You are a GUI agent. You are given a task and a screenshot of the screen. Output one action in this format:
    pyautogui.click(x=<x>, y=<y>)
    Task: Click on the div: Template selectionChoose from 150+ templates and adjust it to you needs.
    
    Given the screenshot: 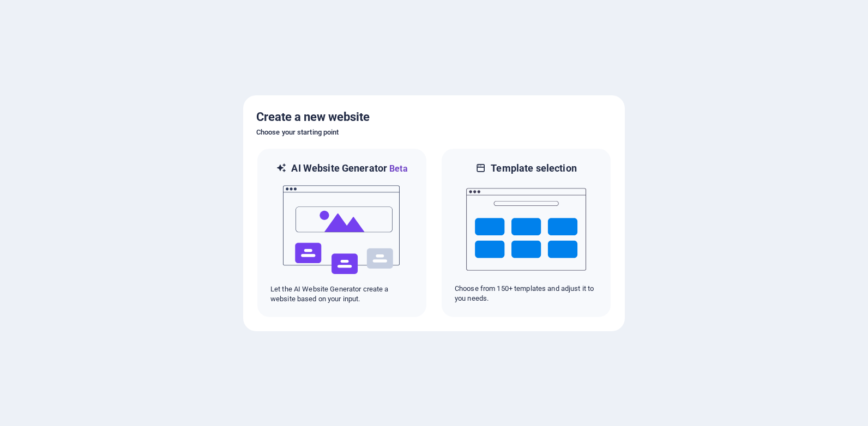 What is the action you would take?
    pyautogui.click(x=526, y=233)
    